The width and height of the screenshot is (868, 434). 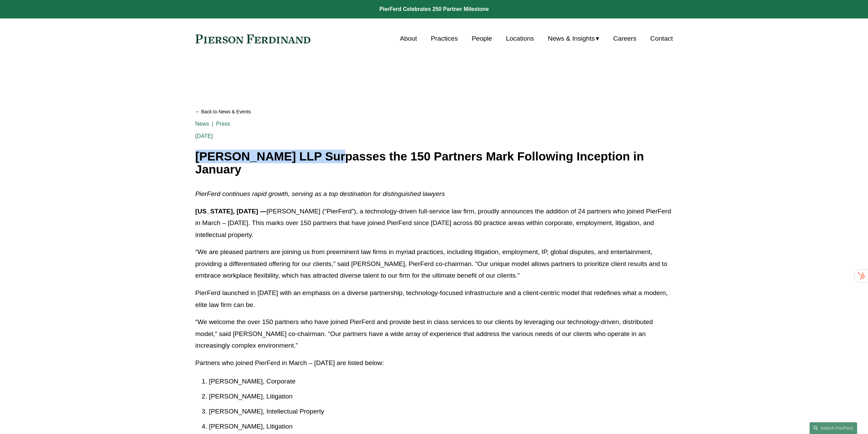 What do you see at coordinates (833, 428) in the screenshot?
I see `a: Search this site` at bounding box center [833, 428].